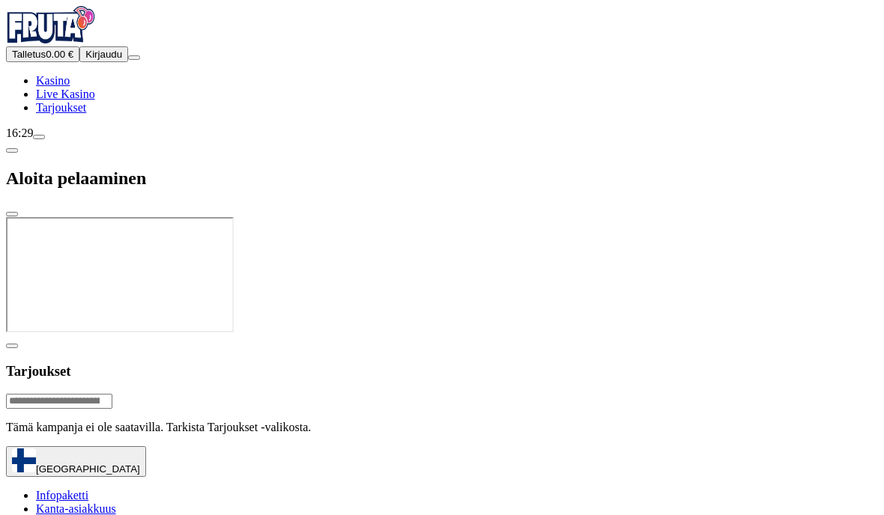 The image size is (884, 515). What do you see at coordinates (442, 178) in the screenshot?
I see `h2: Aloita pelaaminen` at bounding box center [442, 178].